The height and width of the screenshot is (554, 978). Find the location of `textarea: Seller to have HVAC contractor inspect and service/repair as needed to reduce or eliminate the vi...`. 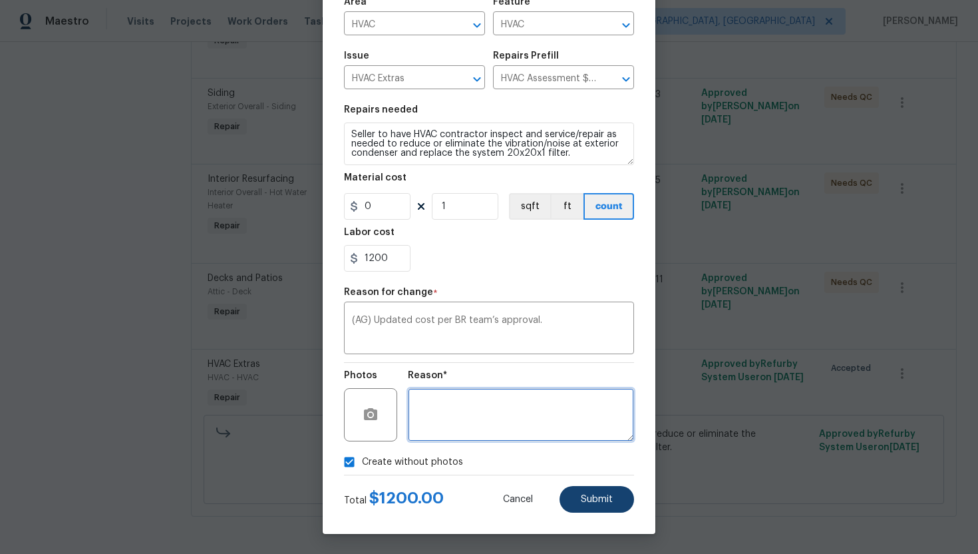

textarea: Seller to have HVAC contractor inspect and service/repair as needed to reduce or eliminate the vi... is located at coordinates (489, 144).